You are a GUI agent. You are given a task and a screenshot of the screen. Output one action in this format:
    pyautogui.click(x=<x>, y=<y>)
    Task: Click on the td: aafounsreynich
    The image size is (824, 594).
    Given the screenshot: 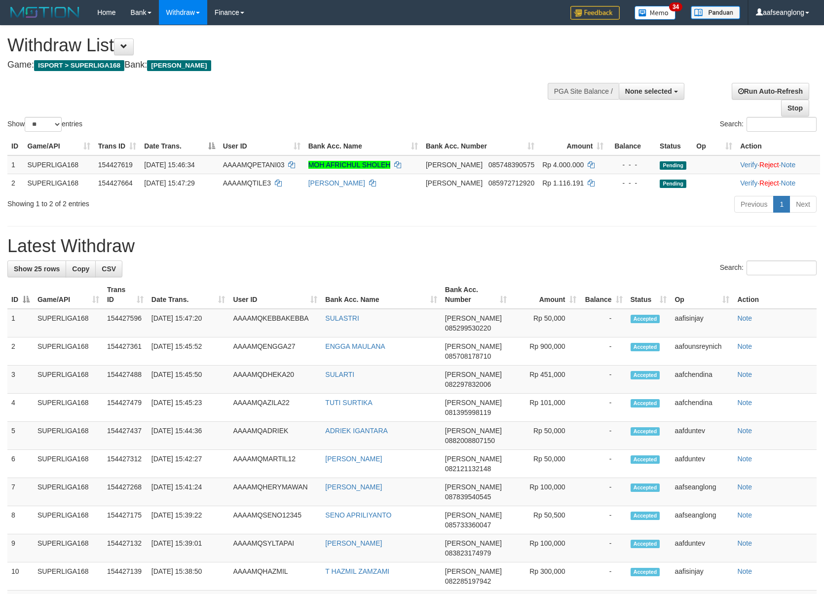 What is the action you would take?
    pyautogui.click(x=701, y=351)
    